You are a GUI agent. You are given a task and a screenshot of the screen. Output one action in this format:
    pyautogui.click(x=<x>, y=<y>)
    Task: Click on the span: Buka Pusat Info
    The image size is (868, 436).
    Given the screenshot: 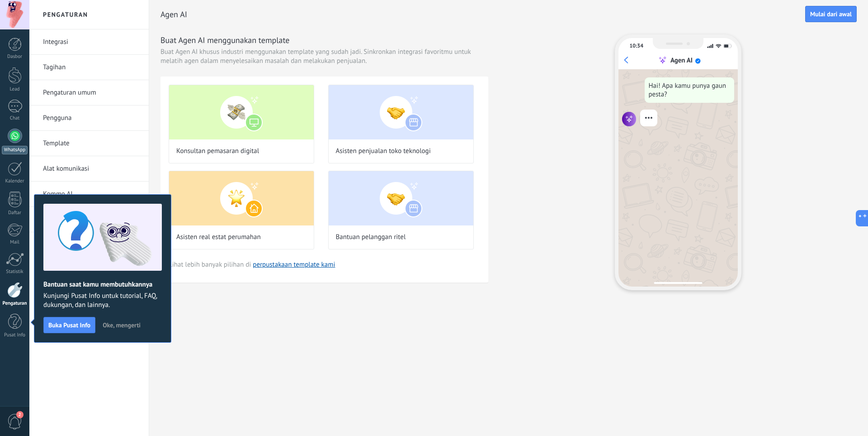 What is the action you would take?
    pyautogui.click(x=69, y=325)
    